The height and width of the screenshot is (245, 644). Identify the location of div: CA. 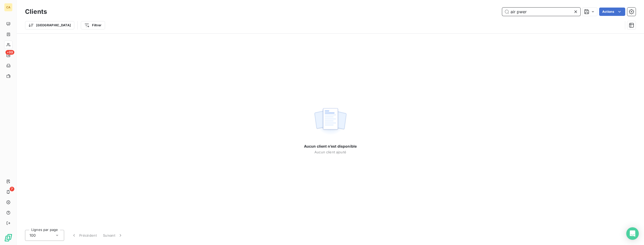
(8, 8).